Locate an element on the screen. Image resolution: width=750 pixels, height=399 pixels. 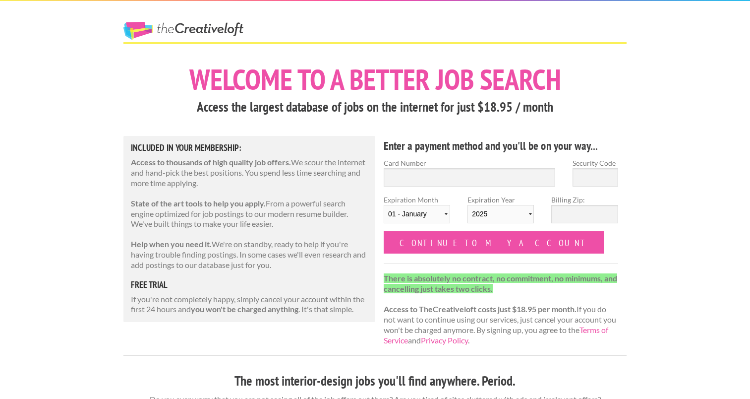
select: Expiration Year is located at coordinates (501, 214).